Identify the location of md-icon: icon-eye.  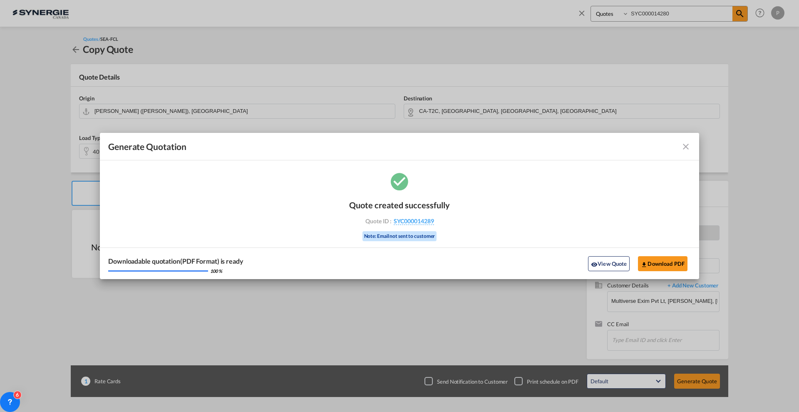
(594, 264).